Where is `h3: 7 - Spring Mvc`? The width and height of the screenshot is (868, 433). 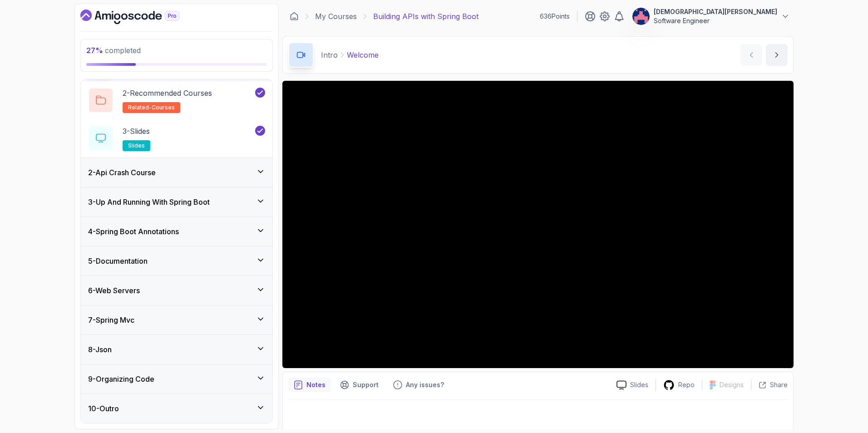 h3: 7 - Spring Mvc is located at coordinates (111, 320).